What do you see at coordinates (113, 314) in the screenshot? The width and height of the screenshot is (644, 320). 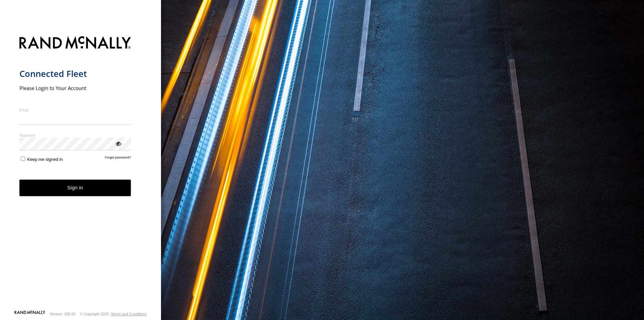 I see `div: © Copyright 2025 -` at bounding box center [113, 314].